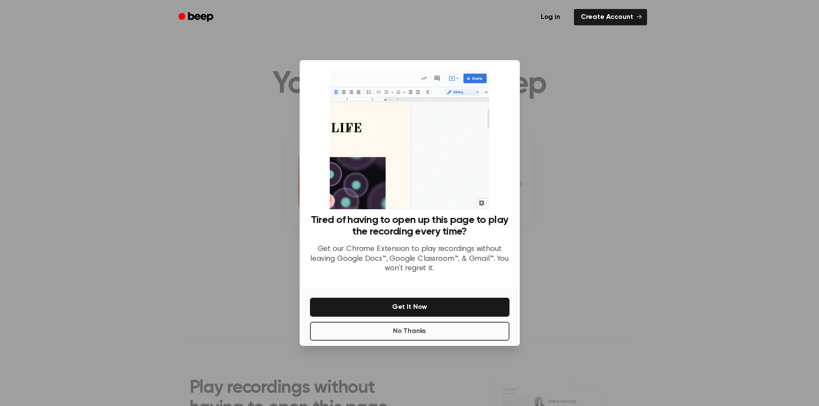 This screenshot has width=819, height=406. I want to click on button: Get It Now, so click(410, 307).